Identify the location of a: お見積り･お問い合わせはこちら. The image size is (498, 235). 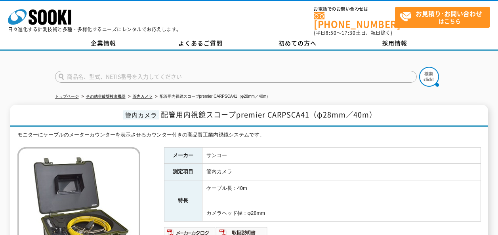
(442, 17).